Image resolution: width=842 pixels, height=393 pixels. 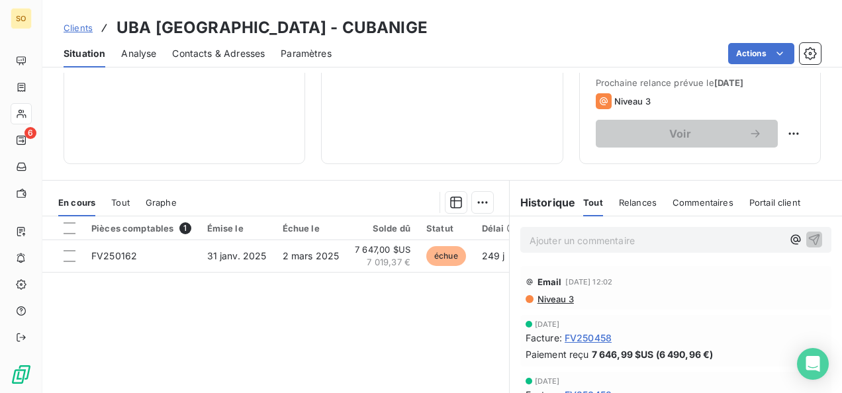 I want to click on span: 7 647,00 $US, so click(x=383, y=250).